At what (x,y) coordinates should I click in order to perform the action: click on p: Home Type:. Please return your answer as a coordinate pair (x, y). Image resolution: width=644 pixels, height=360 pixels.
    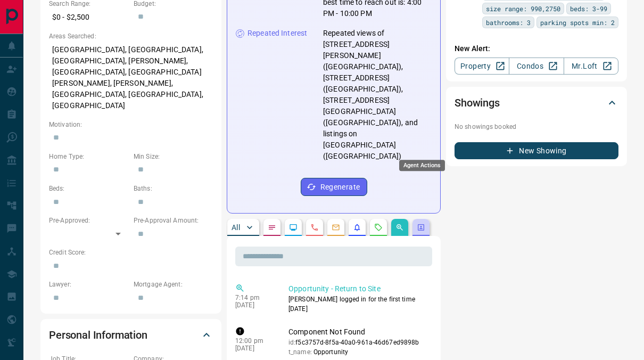
    Looking at the image, I should click on (88, 156).